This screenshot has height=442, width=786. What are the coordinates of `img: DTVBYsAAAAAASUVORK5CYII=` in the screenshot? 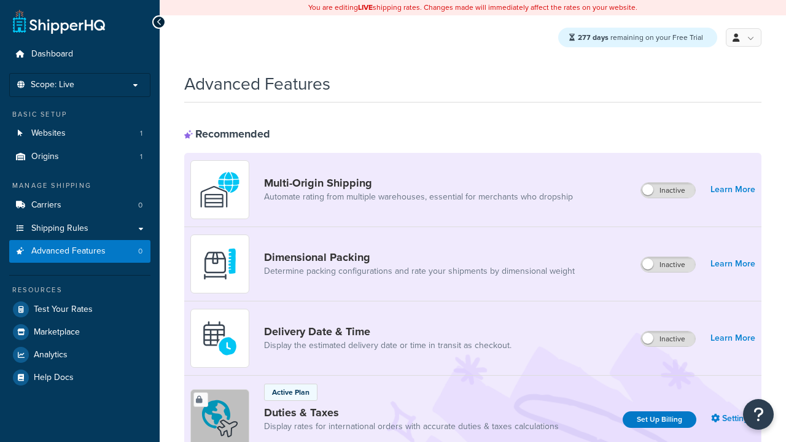 It's located at (220, 264).